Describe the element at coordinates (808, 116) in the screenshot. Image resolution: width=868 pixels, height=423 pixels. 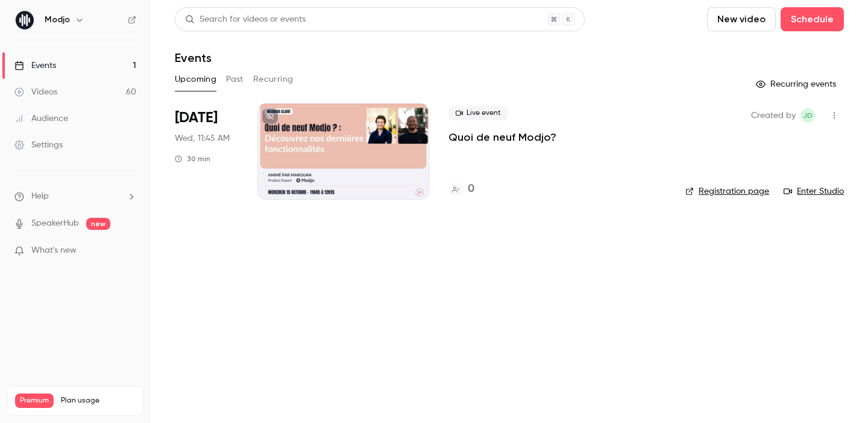
I see `span: Jean-Arthur Dujoncquoy` at that location.